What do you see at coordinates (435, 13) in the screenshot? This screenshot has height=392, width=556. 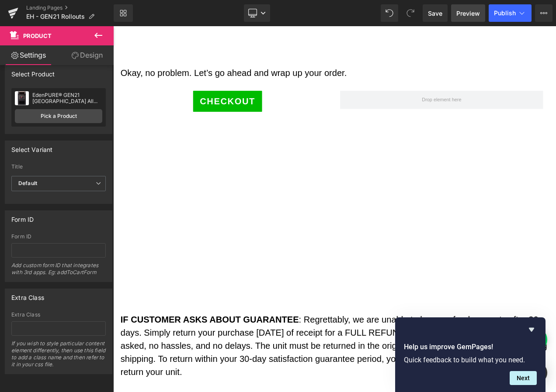 I see `span: Save` at bounding box center [435, 13].